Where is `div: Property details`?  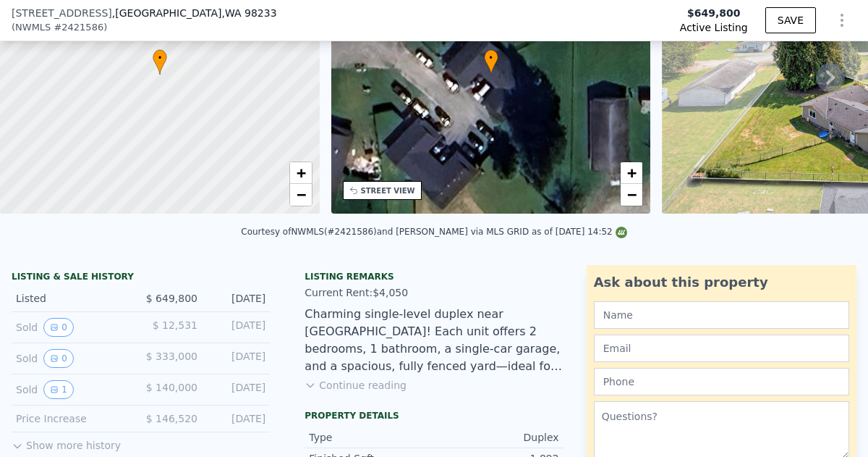 div: Property details is located at coordinates (433, 415).